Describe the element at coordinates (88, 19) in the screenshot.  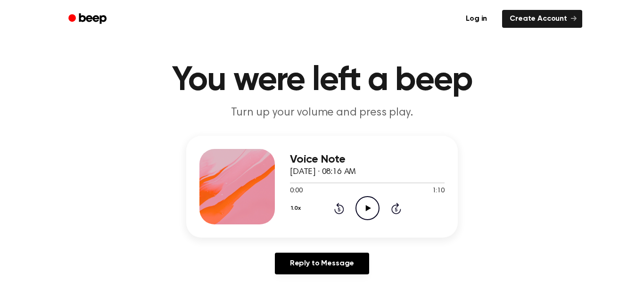
I see `a: Beep` at that location.